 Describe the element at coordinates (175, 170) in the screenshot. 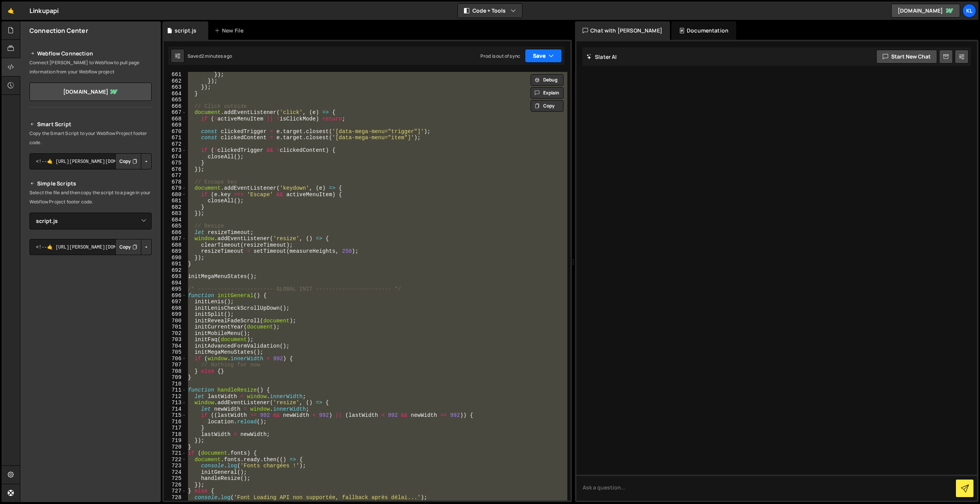

I see `div: 676` at that location.